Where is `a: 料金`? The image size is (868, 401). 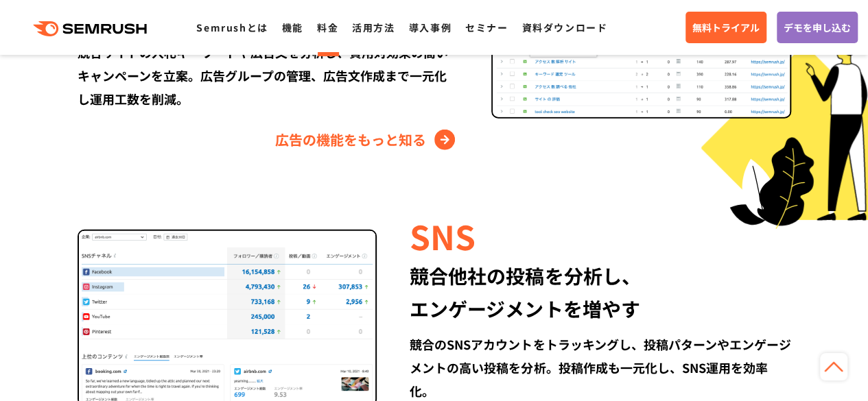
a: 料金 is located at coordinates (327, 28).